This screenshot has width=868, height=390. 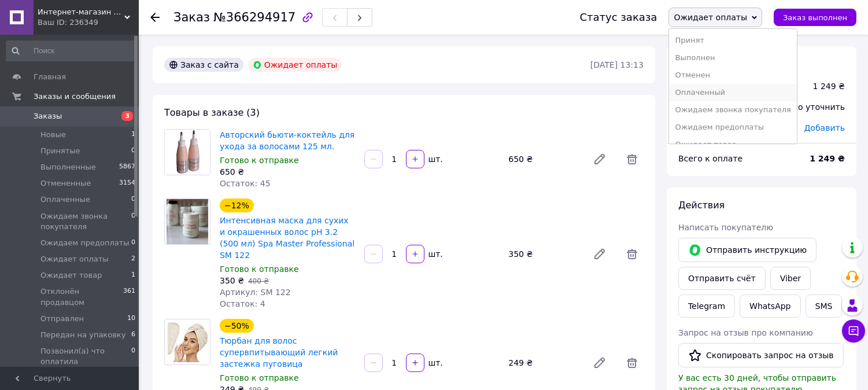 I want to click on span: Отклонён продавцом, so click(x=82, y=297).